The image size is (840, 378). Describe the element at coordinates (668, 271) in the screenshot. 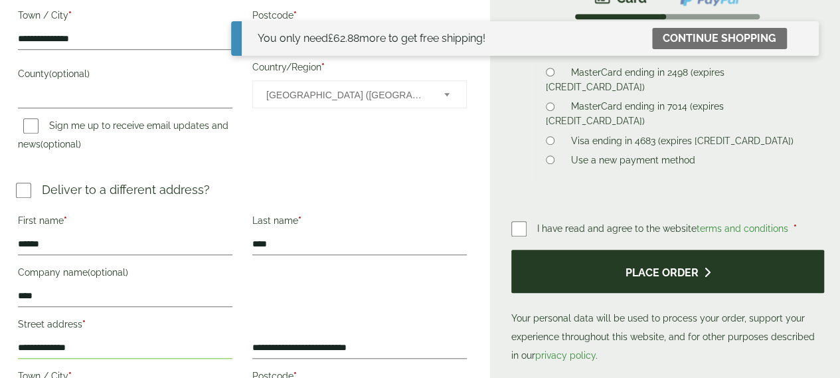

I see `button: Place order` at that location.